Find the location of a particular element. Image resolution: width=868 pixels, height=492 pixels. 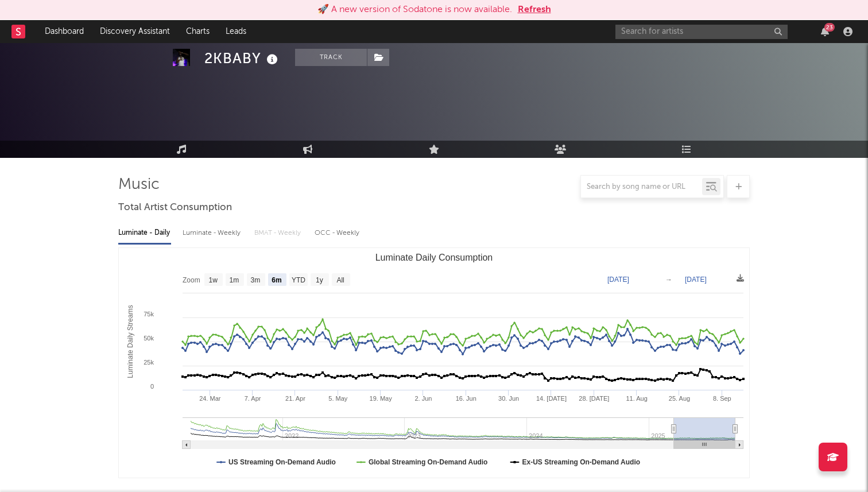

div: 23 is located at coordinates (829, 27).